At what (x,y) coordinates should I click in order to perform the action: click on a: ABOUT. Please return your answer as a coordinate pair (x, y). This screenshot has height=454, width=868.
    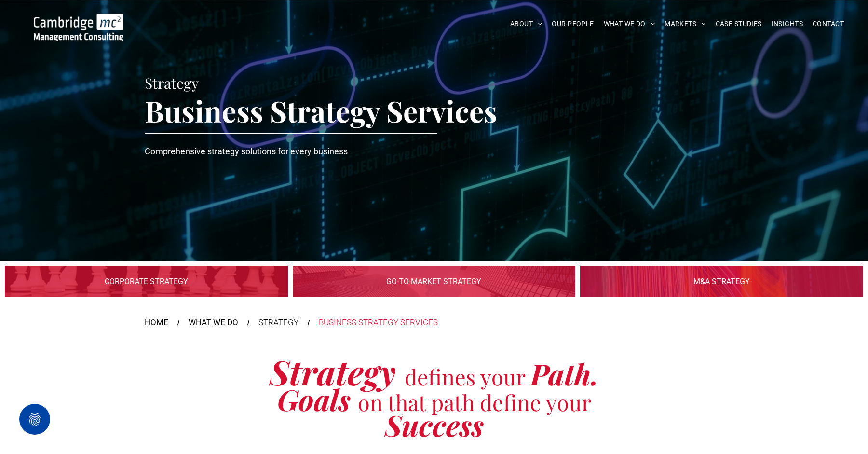
    Looking at the image, I should click on (526, 23).